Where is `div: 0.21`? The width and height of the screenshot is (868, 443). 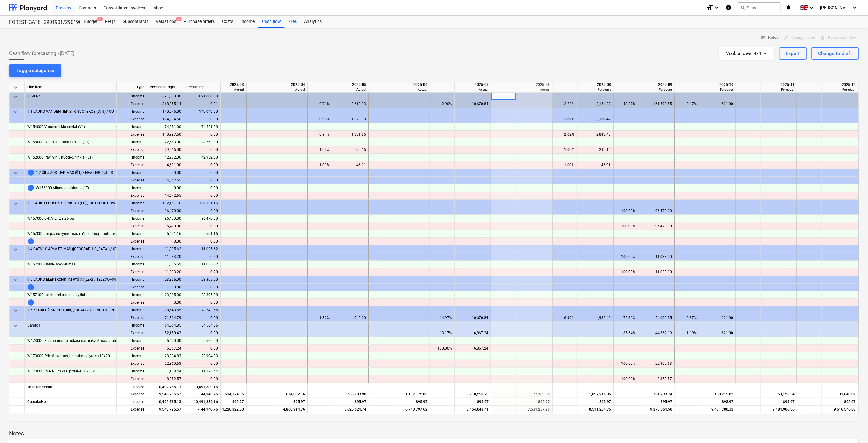 div: 0.21 is located at coordinates (203, 104).